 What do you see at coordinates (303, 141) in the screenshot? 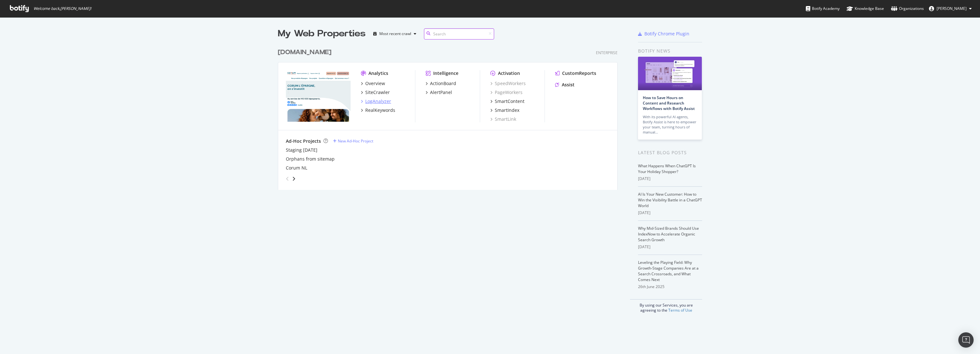
I see `div: Ad-Hoc Projects` at bounding box center [303, 141].